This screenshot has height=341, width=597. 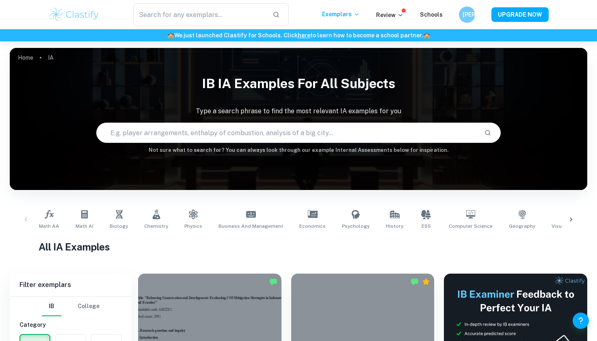 What do you see at coordinates (581, 321) in the screenshot?
I see `button: Help and Feedback` at bounding box center [581, 321].